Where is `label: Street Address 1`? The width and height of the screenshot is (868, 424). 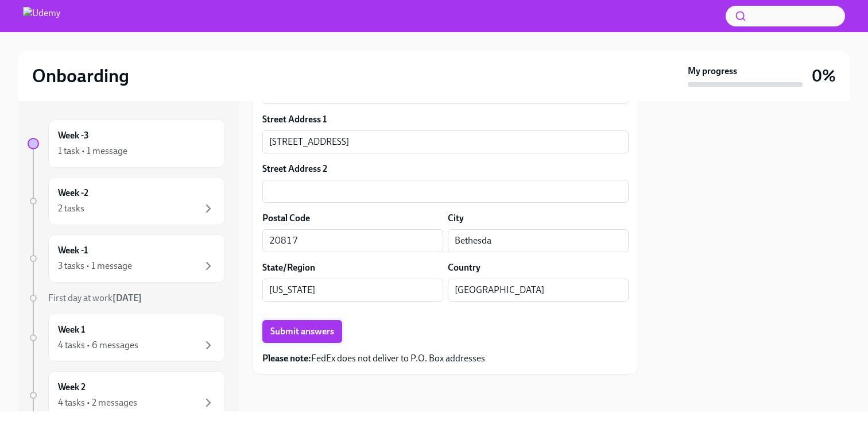 label: Street Address 1 is located at coordinates (295, 119).